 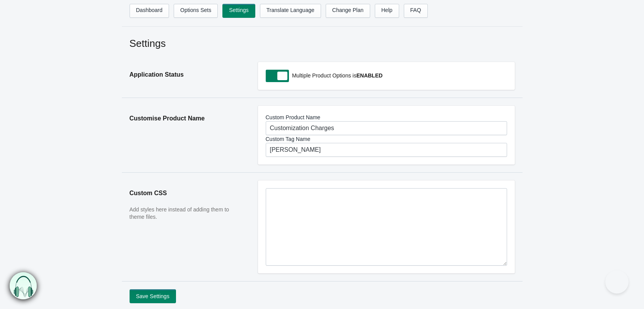 I want to click on a: Options Sets, so click(x=196, y=11).